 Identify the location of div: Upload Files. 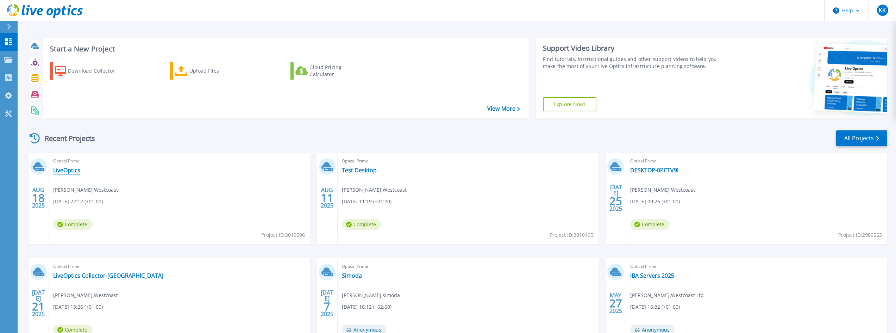
(218, 71).